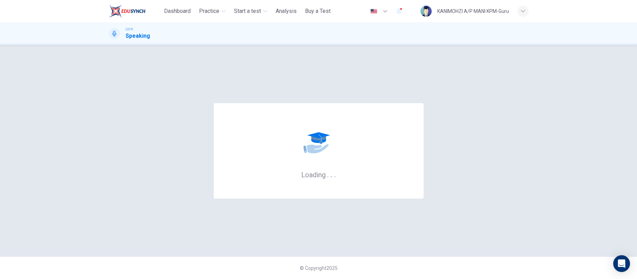 The image size is (637, 279). Describe the element at coordinates (135, 11) in the screenshot. I see `a: ELTC logo` at that location.